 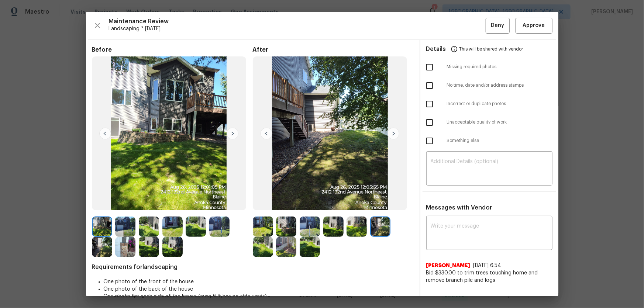 I want to click on span: Deny, so click(x=498, y=25).